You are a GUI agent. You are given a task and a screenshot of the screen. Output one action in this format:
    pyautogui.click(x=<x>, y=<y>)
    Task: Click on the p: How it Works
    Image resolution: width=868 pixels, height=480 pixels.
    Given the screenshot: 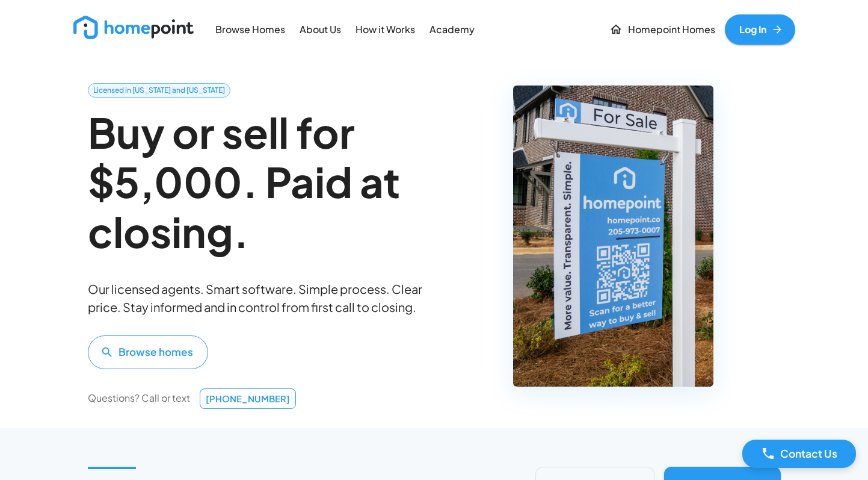 What is the action you would take?
    pyautogui.click(x=385, y=30)
    